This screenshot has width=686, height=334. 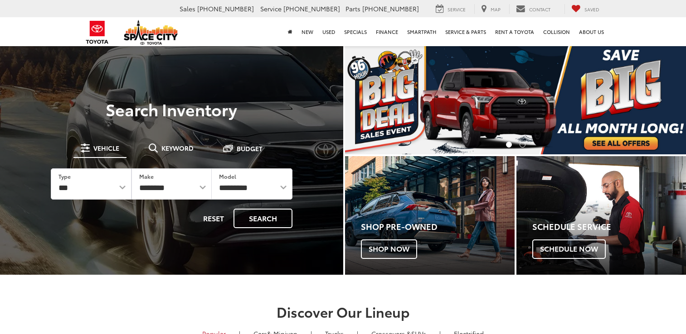 I want to click on a: Collision, so click(x=556, y=32).